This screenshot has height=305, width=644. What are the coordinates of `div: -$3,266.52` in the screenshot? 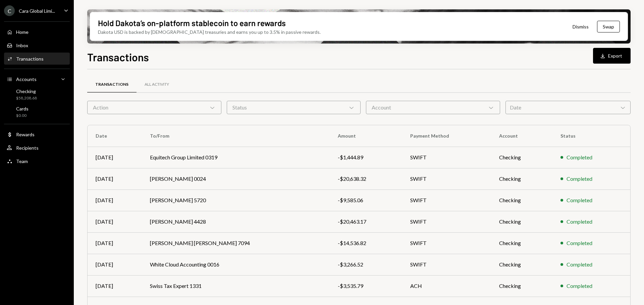 It's located at (366, 265).